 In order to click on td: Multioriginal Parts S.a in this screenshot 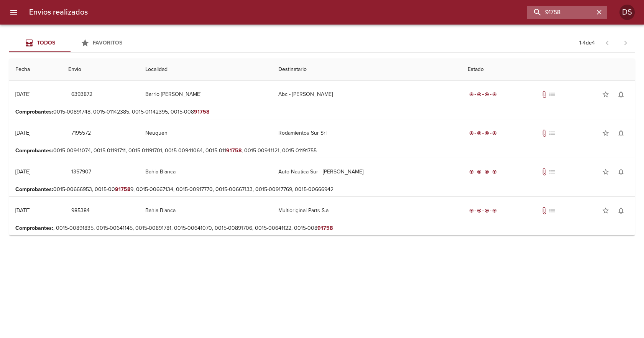, I will do `click(367, 211)`.